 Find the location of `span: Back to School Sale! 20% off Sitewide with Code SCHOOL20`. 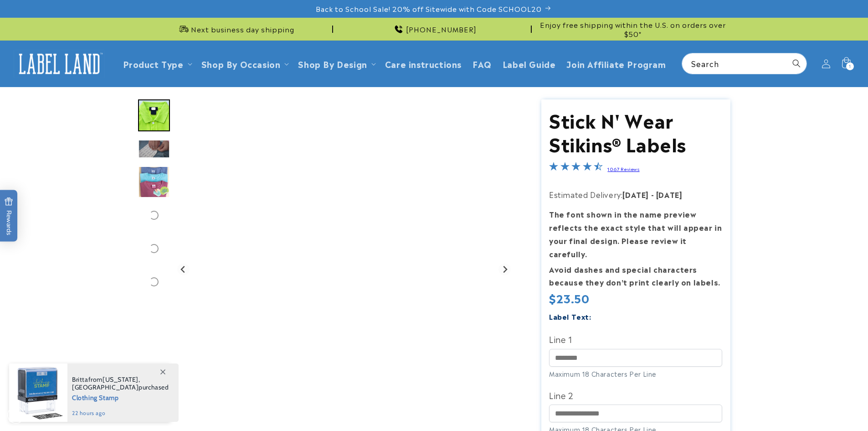

span: Back to School Sale! 20% off Sitewide with Code SCHOOL20 is located at coordinates (429, 8).